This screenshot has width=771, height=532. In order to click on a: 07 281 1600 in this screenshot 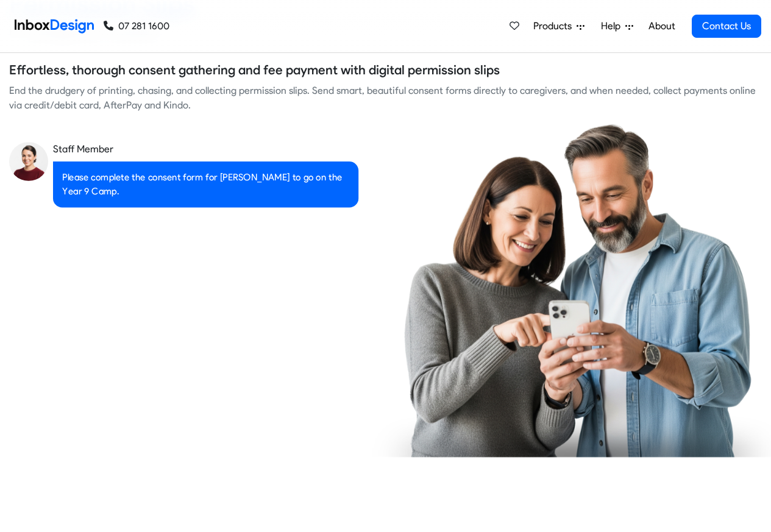, I will do `click(136, 26)`.